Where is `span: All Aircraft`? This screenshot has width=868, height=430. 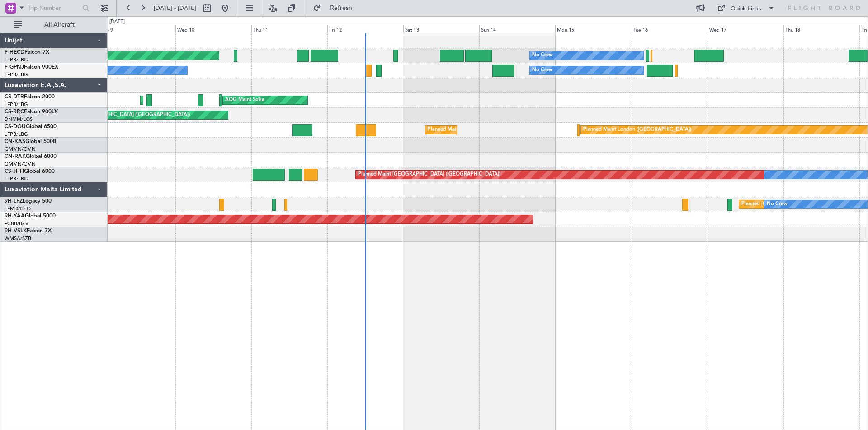
span: All Aircraft is located at coordinates (59, 25).